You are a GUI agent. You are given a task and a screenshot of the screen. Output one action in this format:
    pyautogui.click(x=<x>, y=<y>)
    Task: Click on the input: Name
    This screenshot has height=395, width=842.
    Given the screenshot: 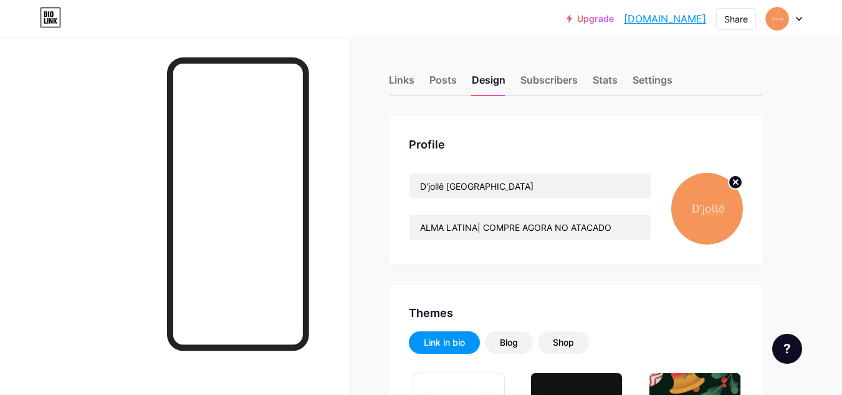 What is the action you would take?
    pyautogui.click(x=530, y=186)
    